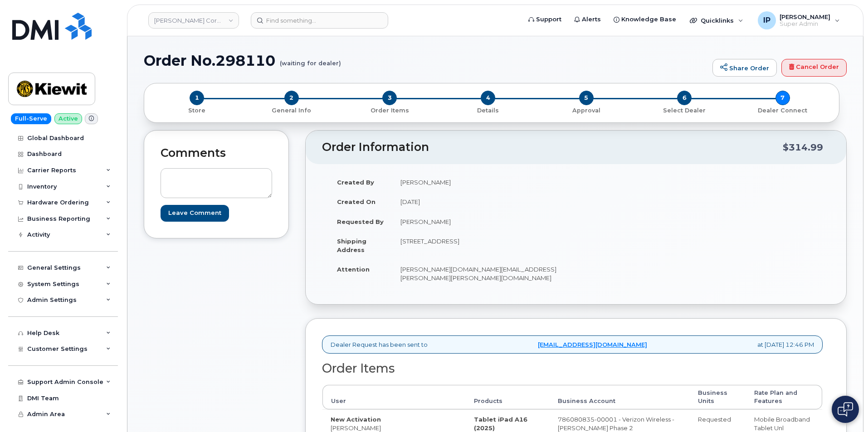 This screenshot has height=432, width=868. I want to click on strong: Shipping Address, so click(351, 245).